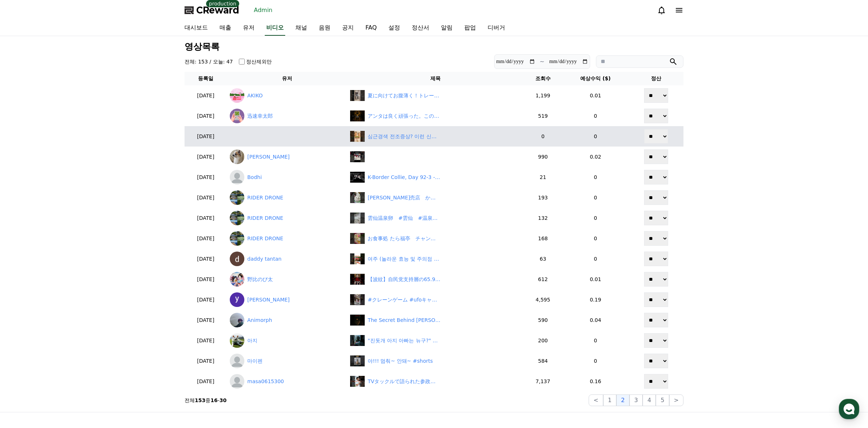  Describe the element at coordinates (358, 300) in the screenshot. I see `img: #クレーンゲーム #ufoキャッチャー #shorts #short #shortvideo #shortsfeed #ROUND1 #ﾍﾞﾈｸｽ #クレゲ #フィギュア #ぬいぐるみ #ゲーム` at that location.